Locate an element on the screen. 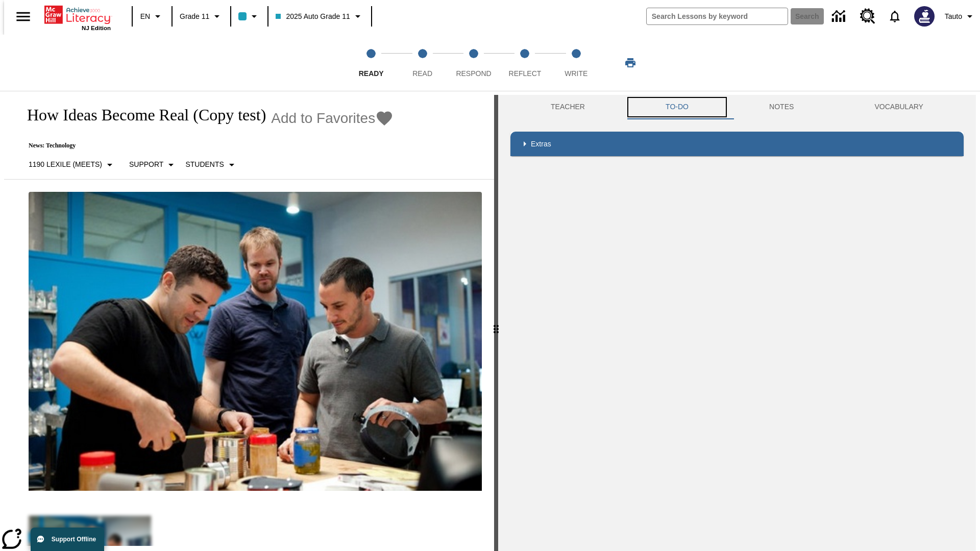 This screenshot has width=980, height=551. button: Teacher is located at coordinates (568, 107).